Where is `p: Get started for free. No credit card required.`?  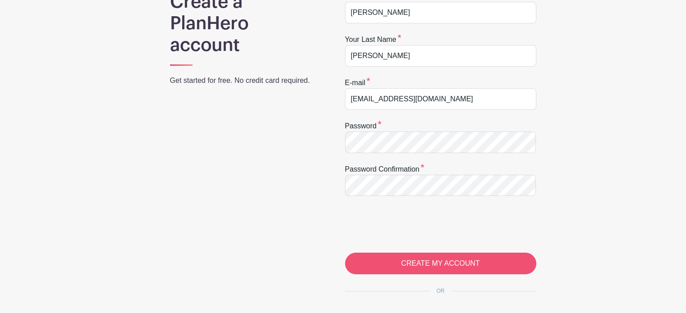 p: Get started for free. No credit card required. is located at coordinates (246, 81).